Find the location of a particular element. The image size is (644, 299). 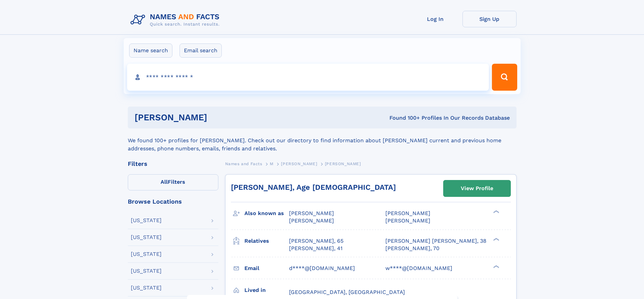

label: Name search is located at coordinates (151, 51).